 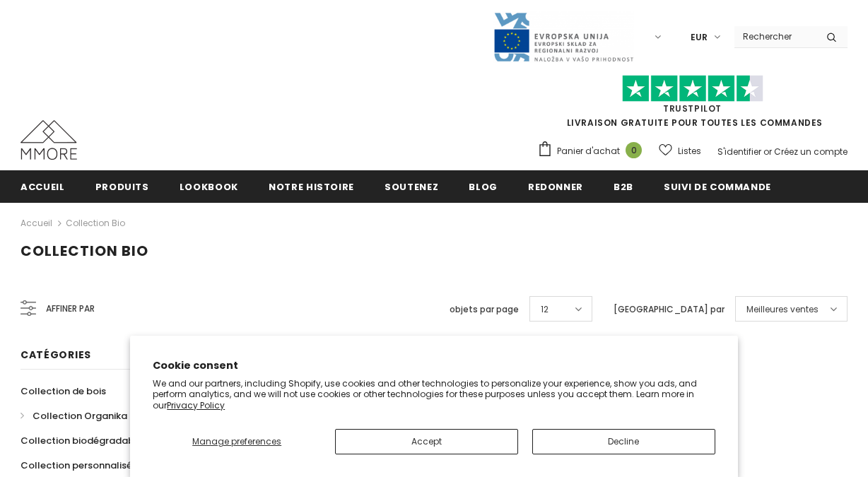 I want to click on label: objets par page, so click(x=484, y=310).